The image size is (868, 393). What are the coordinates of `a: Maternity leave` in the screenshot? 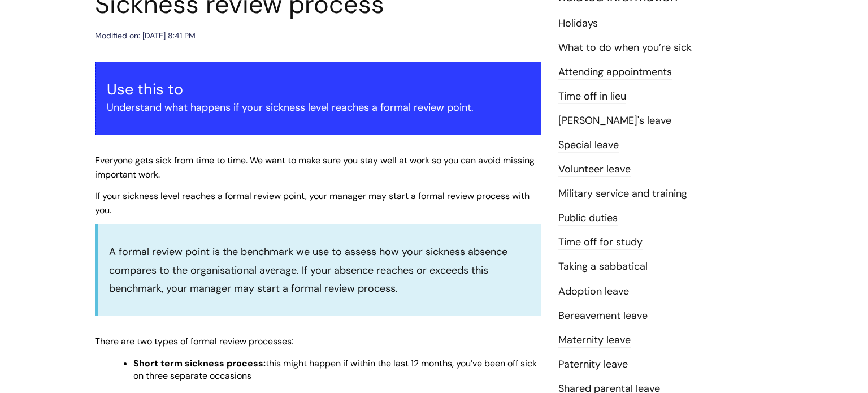 It's located at (595, 341).